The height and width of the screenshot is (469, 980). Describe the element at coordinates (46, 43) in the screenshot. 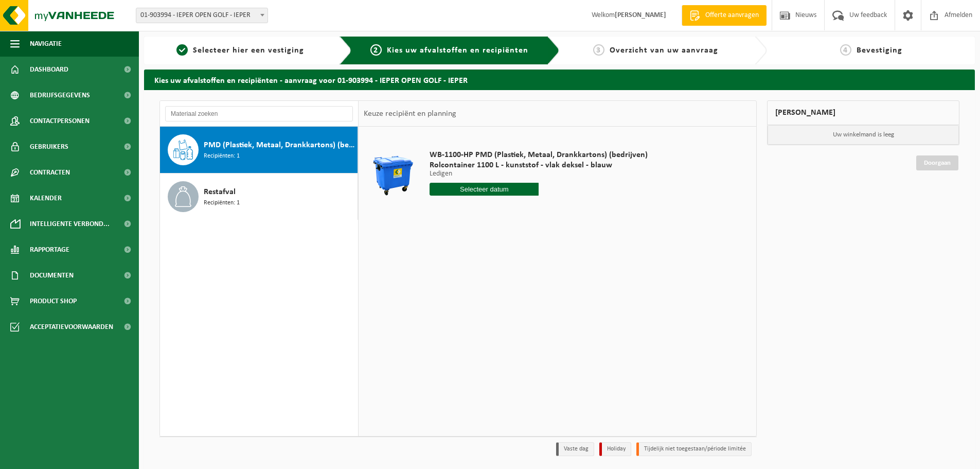

I see `span: Navigatie` at that location.